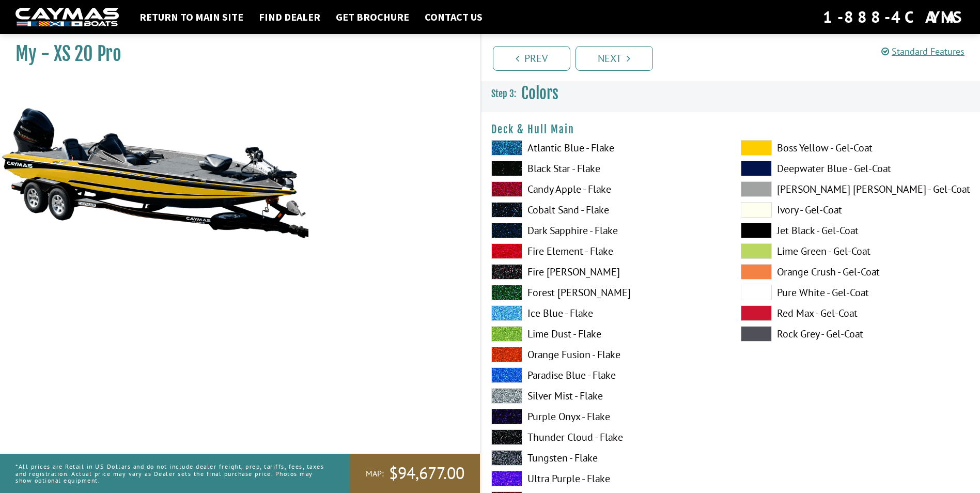 This screenshot has height=493, width=980. Describe the element at coordinates (375, 474) in the screenshot. I see `span: MAP:` at that location.